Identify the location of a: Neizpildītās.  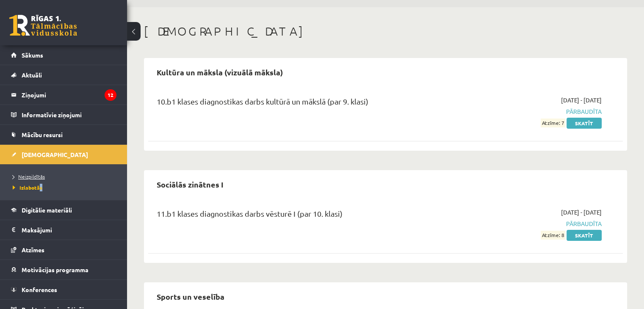
(66, 176).